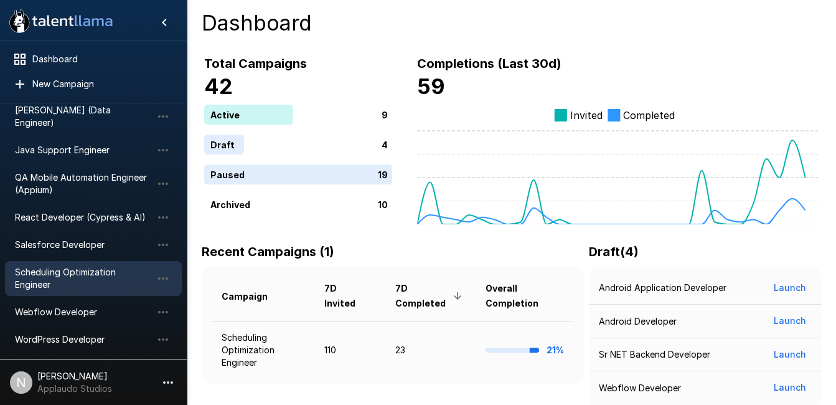 The width and height of the screenshot is (836, 405). What do you see at coordinates (255, 63) in the screenshot?
I see `b: Total Campaigns` at bounding box center [255, 63].